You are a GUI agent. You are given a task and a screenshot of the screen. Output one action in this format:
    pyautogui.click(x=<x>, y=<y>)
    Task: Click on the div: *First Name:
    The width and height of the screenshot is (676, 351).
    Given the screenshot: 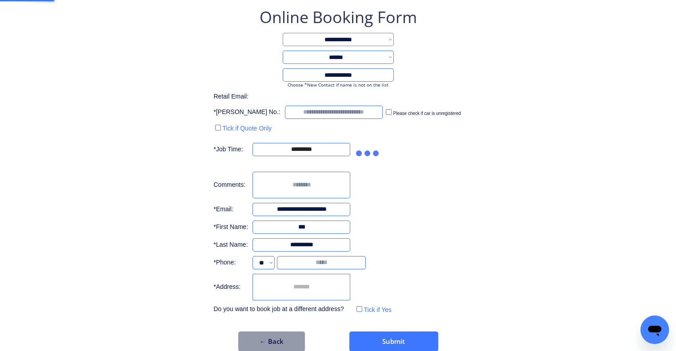 What is the action you would take?
    pyautogui.click(x=231, y=228)
    